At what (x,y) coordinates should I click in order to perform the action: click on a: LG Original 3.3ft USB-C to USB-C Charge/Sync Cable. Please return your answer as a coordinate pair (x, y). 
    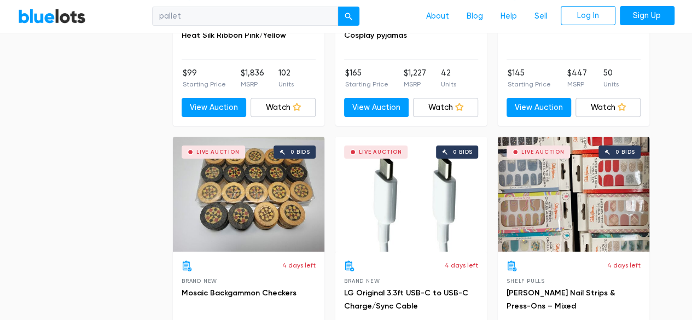
    Looking at the image, I should click on (406, 299).